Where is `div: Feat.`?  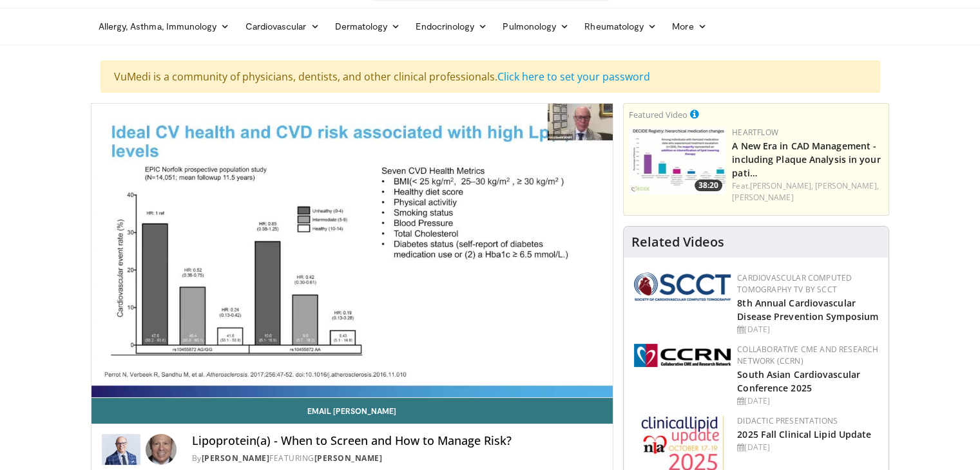 div: Feat. is located at coordinates (807, 192).